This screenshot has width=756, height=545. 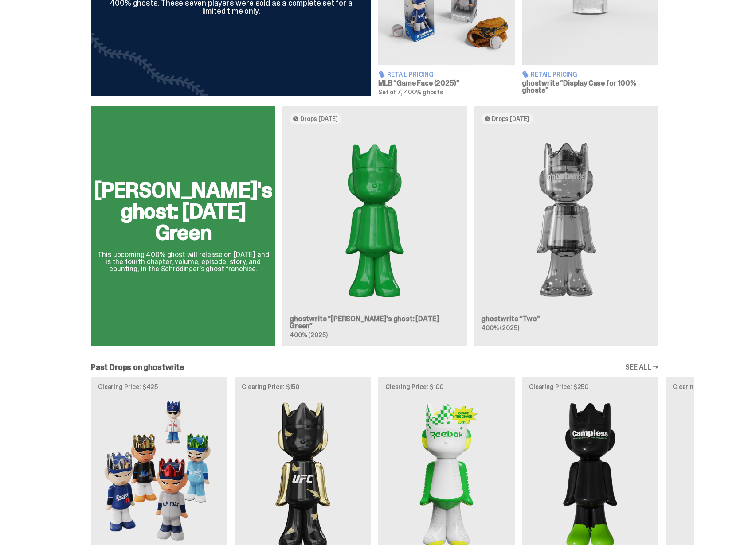 I want to click on h2: Past Drops on ghostwrite, so click(x=137, y=367).